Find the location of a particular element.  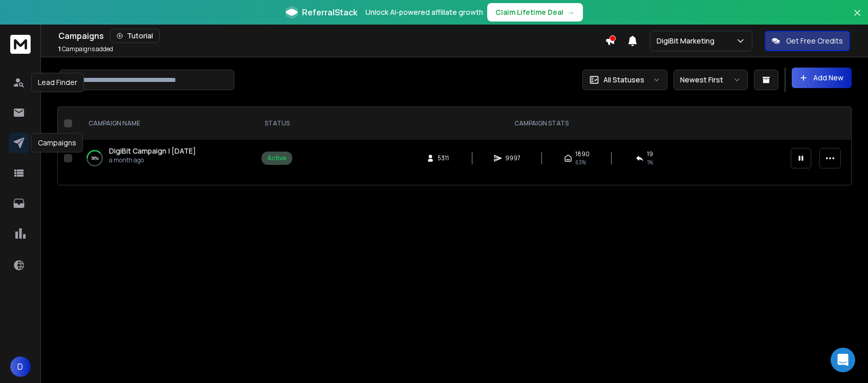

span: ReferralStack is located at coordinates (330, 12).